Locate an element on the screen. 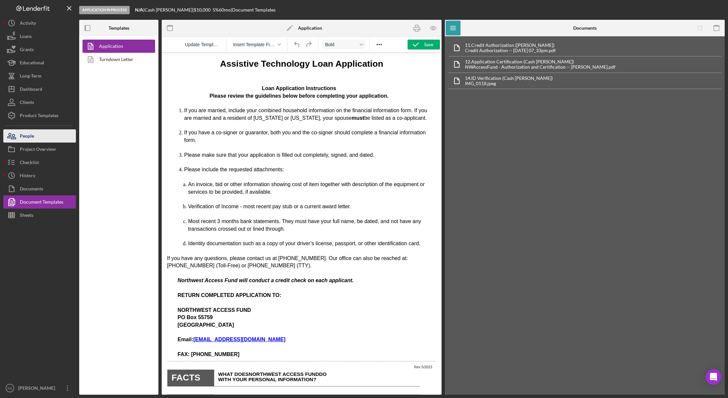  span: Most recent 3 months bank statements. They must have your full name, be dated, and not have any t... is located at coordinates (143, 172).